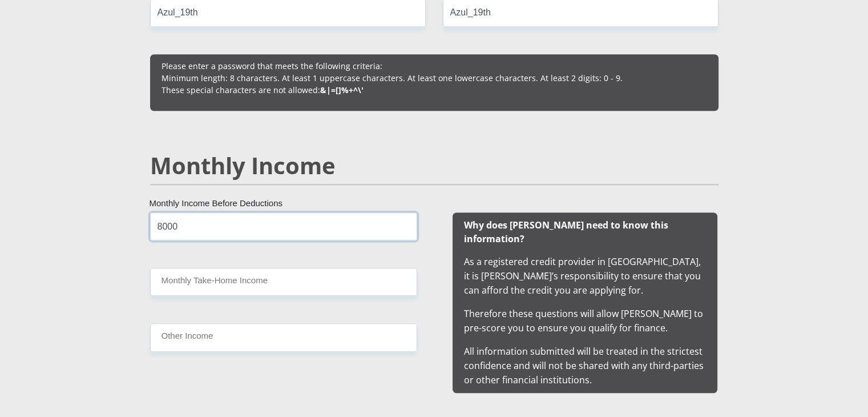 Image resolution: width=868 pixels, height=417 pixels. What do you see at coordinates (435, 77) in the screenshot?
I see `p: Please enter a password that meets the following criteria: Minimum length: 8 characters. At least...` at bounding box center [435, 77].